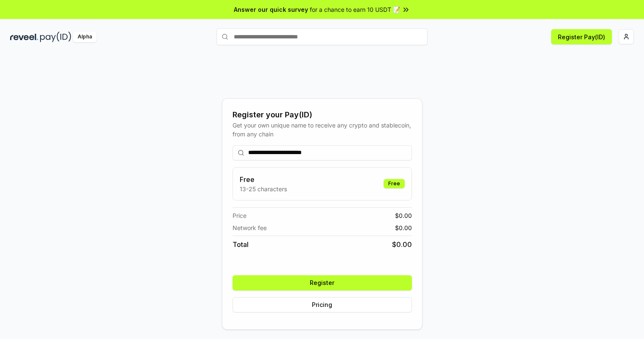 The image size is (644, 339). What do you see at coordinates (241, 244) in the screenshot?
I see `span: Total` at bounding box center [241, 244].